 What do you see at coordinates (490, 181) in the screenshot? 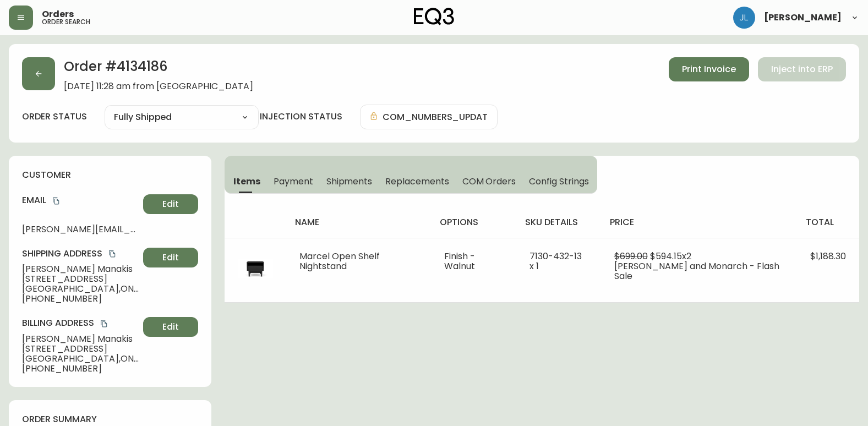
I see `span: COM Orders` at bounding box center [490, 181].